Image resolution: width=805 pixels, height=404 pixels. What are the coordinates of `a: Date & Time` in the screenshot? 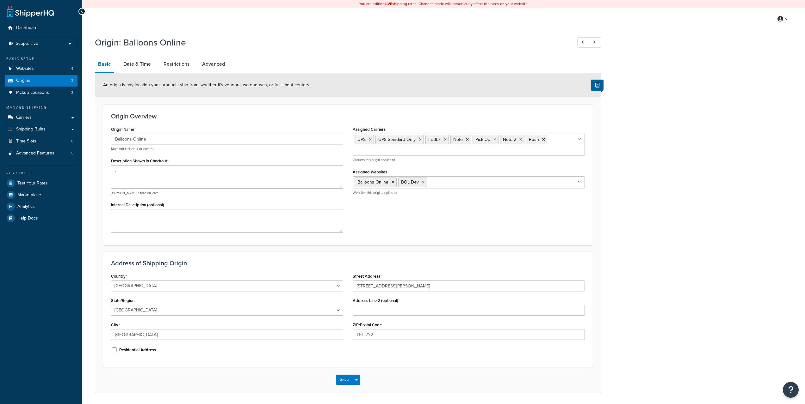 It's located at (137, 64).